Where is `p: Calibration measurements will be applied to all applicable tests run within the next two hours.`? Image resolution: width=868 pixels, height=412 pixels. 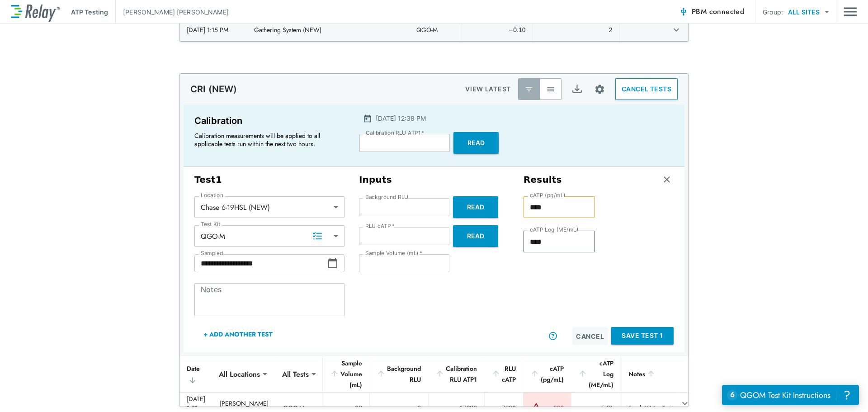 p: Calibration measurements will be applied to all applicable tests run within the next two hours. is located at coordinates (267, 139).